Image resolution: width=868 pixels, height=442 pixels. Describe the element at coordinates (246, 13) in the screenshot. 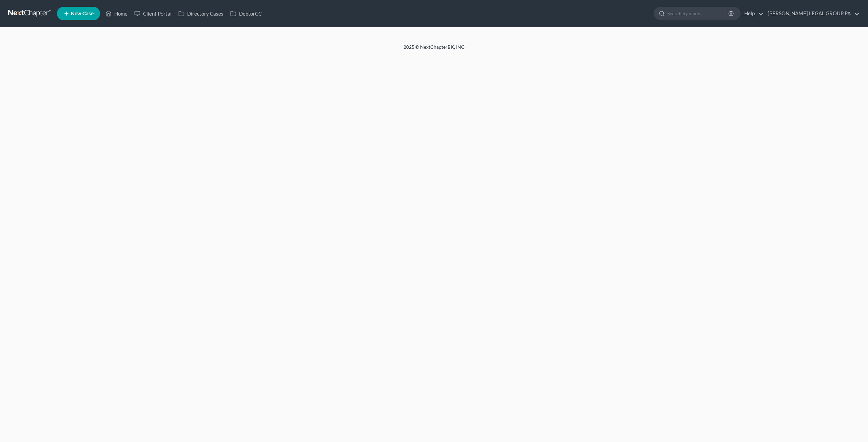

I see `a: DebtorCC` at that location.